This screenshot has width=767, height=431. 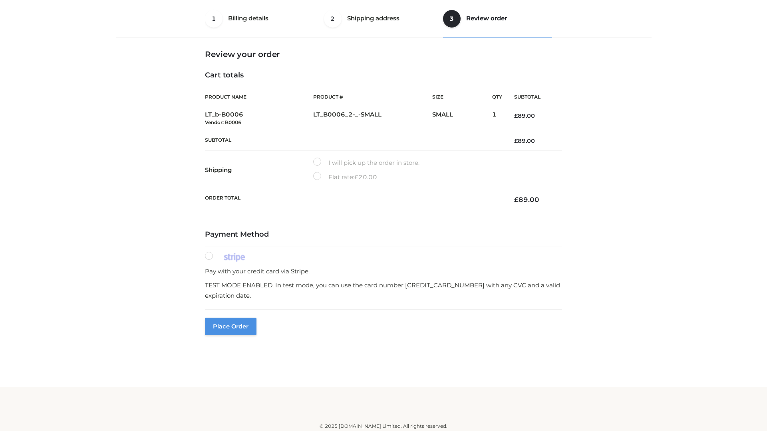 What do you see at coordinates (462, 119) in the screenshot?
I see `td: SMALL` at bounding box center [462, 119].